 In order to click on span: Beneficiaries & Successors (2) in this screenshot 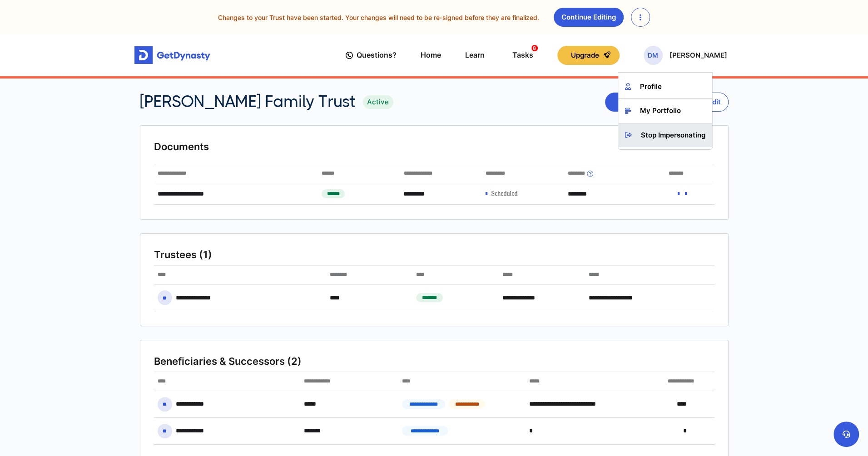, I will do `click(228, 361)`.